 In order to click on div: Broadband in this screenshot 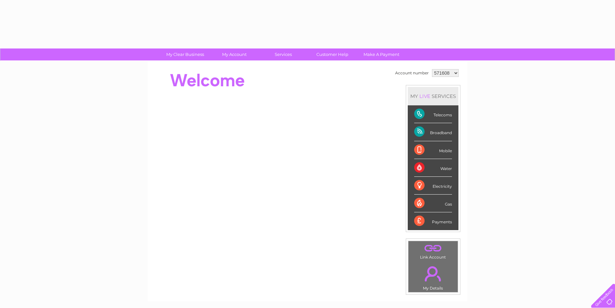, I will do `click(433, 132)`.